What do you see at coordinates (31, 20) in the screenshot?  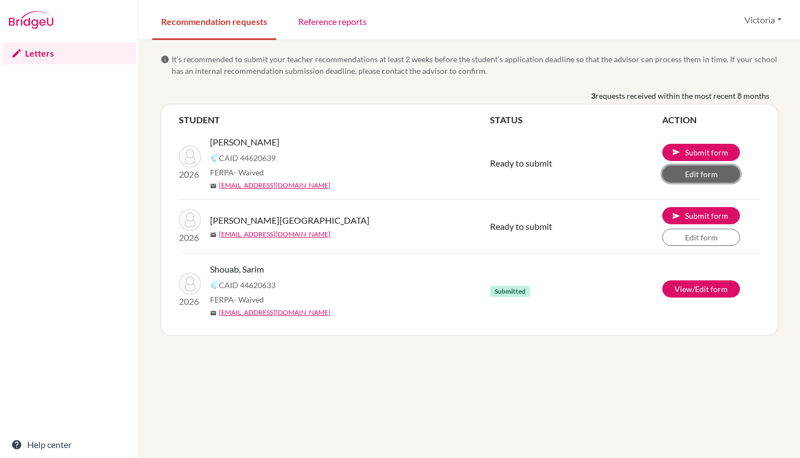 I see `img: Bridge-U` at bounding box center [31, 20].